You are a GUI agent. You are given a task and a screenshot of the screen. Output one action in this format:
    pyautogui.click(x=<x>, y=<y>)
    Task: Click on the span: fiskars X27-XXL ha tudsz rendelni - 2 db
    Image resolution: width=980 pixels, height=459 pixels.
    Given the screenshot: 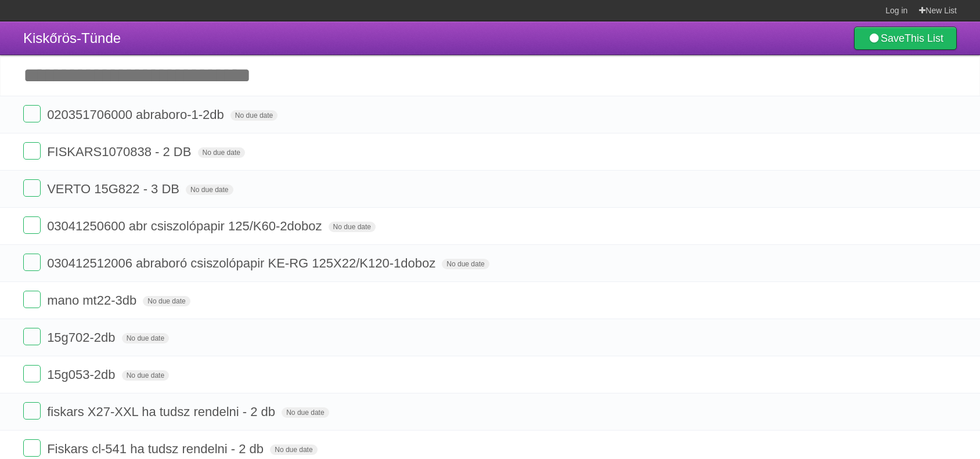 What is the action you would take?
    pyautogui.click(x=163, y=411)
    